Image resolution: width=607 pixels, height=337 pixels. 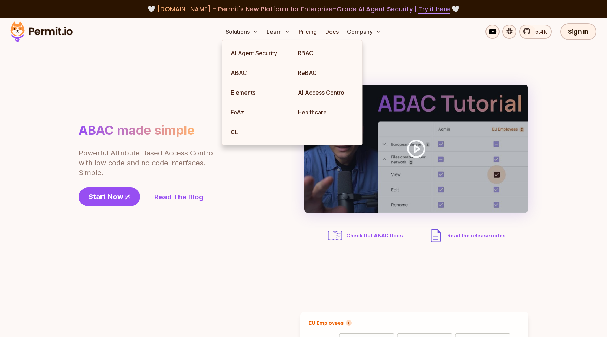 I want to click on a: ReBAC, so click(x=326, y=73).